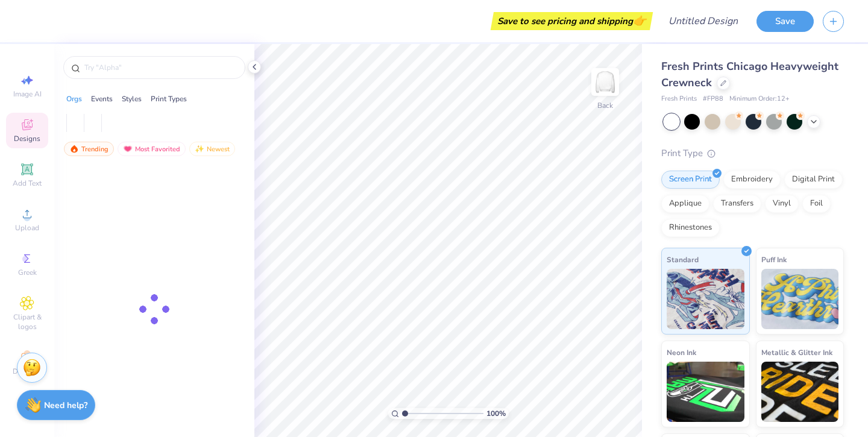 The width and height of the screenshot is (868, 437). I want to click on button: Save, so click(785, 21).